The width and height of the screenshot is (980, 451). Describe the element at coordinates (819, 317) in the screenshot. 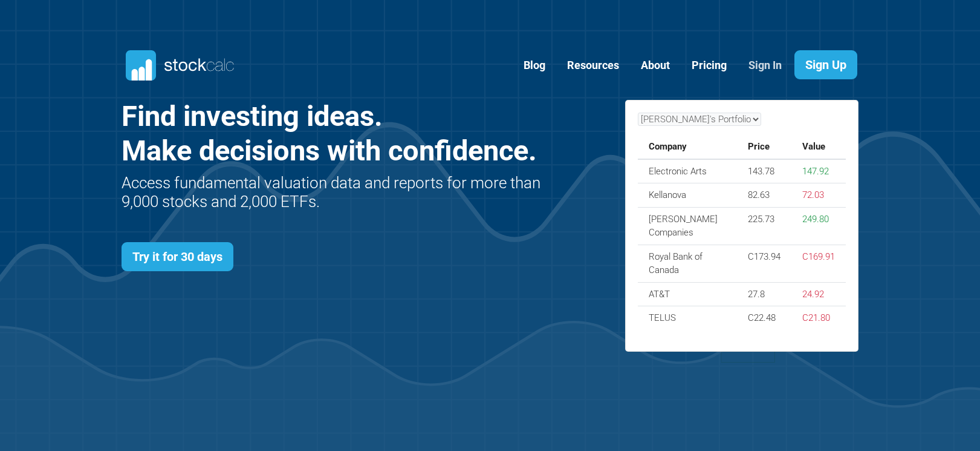

I see `td: C21.80` at that location.